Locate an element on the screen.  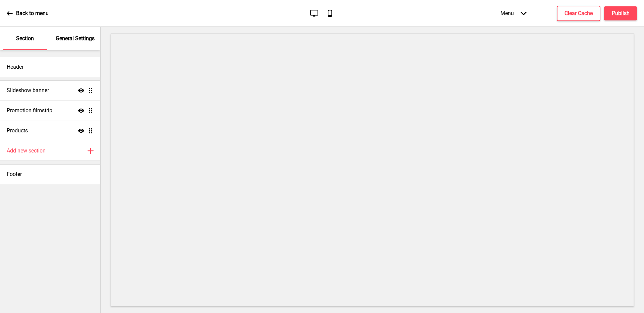
h4: Clear Cache is located at coordinates (578, 14).